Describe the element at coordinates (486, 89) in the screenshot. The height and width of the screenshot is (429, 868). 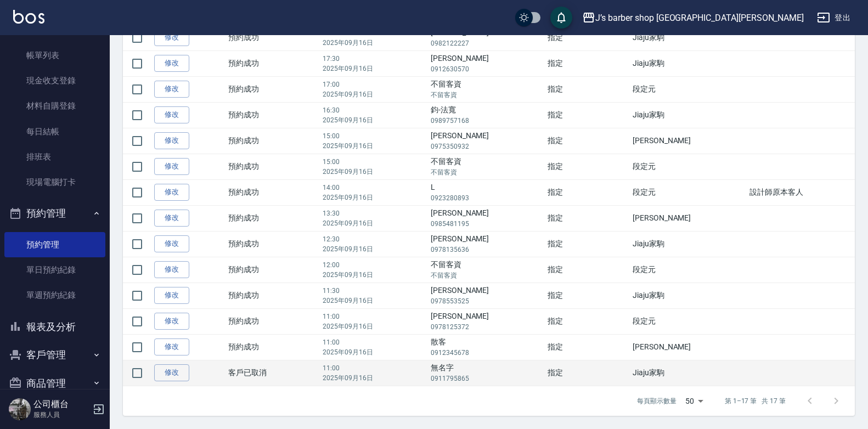
I see `td: 不留客資` at that location.